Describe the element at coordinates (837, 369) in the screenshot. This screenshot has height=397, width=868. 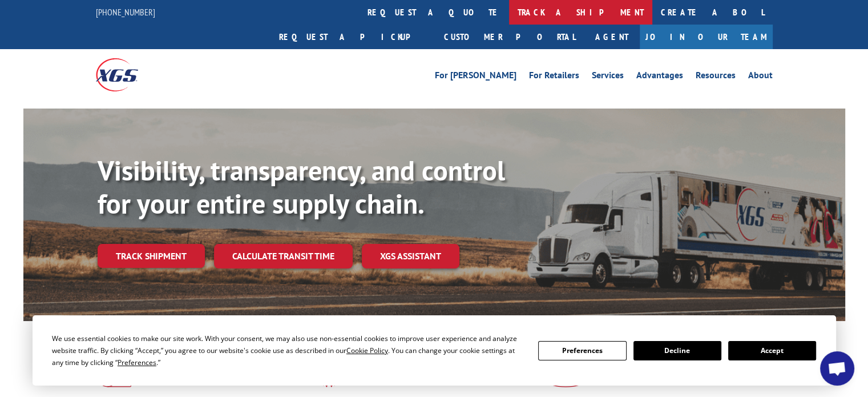
I see `a: Open chat` at that location.